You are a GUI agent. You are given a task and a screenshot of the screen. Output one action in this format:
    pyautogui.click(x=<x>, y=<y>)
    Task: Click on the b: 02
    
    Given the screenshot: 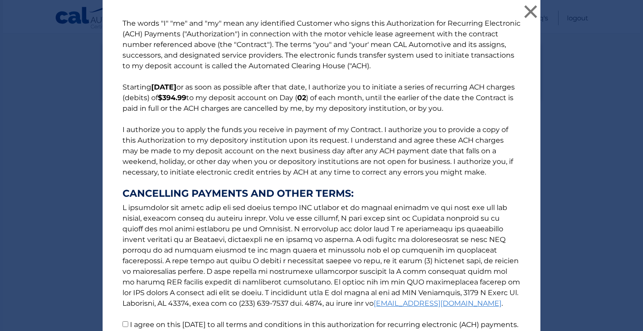 What is the action you would take?
    pyautogui.click(x=302, y=97)
    